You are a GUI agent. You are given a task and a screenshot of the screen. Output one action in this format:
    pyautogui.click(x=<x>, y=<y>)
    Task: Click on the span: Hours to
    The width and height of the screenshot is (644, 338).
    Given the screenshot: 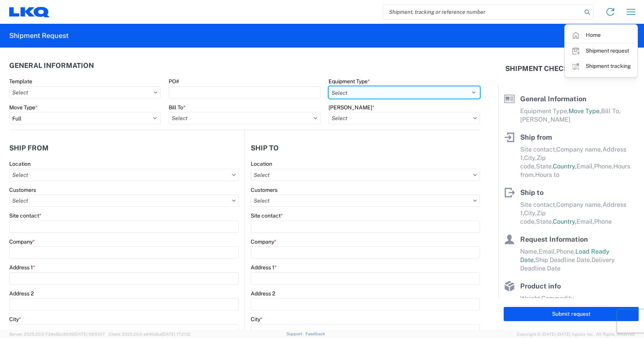 What is the action you would take?
    pyautogui.click(x=547, y=175)
    